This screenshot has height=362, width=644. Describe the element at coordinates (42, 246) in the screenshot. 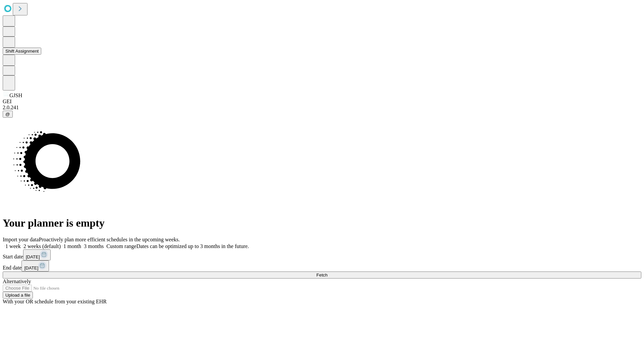

I see `span: 2 weeks (default)` at that location.